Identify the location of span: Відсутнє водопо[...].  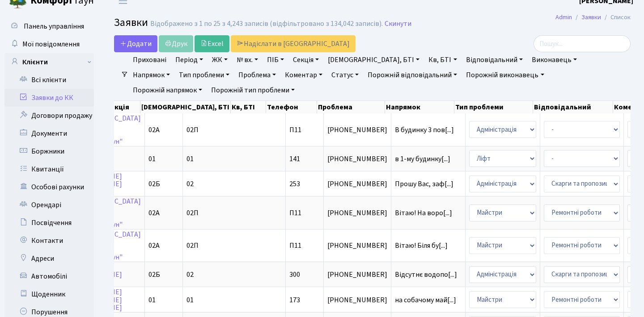
(426, 275).